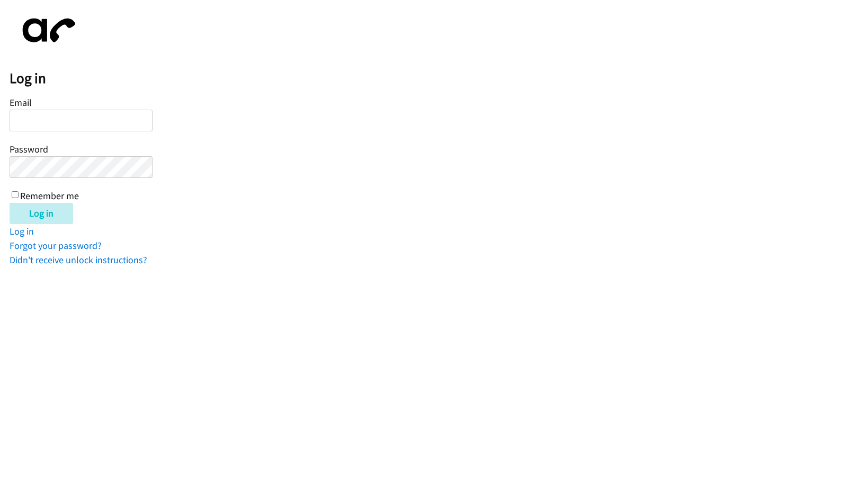 This screenshot has width=868, height=500. I want to click on a: Forgot your password?, so click(56, 245).